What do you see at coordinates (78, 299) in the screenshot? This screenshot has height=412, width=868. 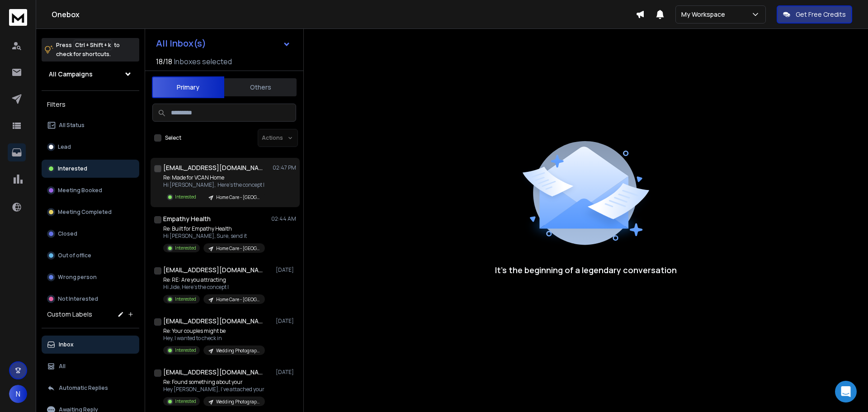 I see `p: Not Interested` at bounding box center [78, 299].